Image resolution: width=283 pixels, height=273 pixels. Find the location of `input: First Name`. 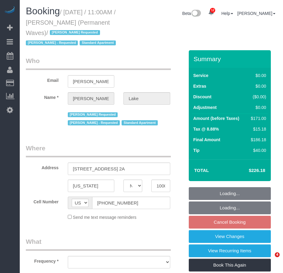

input: First Name is located at coordinates (91, 98).